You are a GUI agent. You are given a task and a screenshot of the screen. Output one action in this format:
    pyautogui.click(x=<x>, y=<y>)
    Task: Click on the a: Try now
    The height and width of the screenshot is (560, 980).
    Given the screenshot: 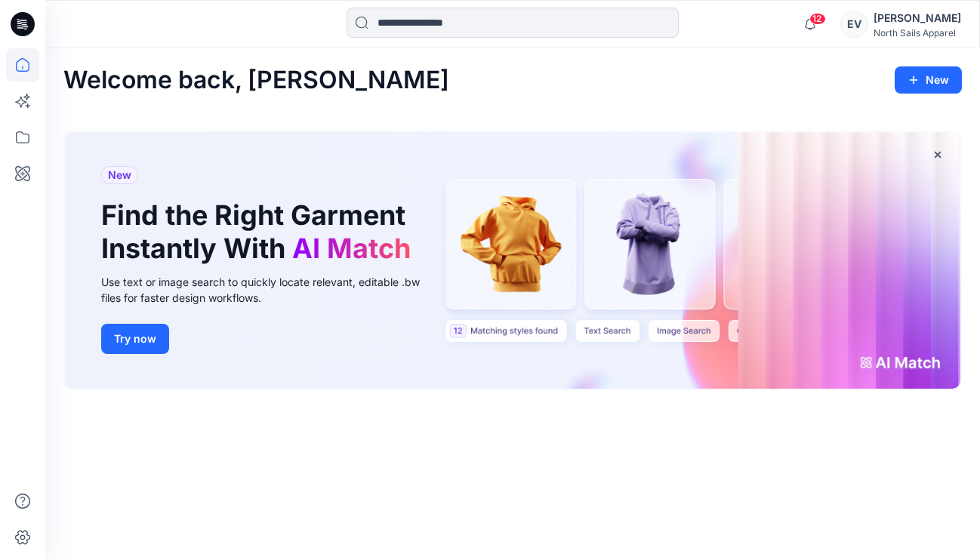 What is the action you would take?
    pyautogui.click(x=136, y=339)
    